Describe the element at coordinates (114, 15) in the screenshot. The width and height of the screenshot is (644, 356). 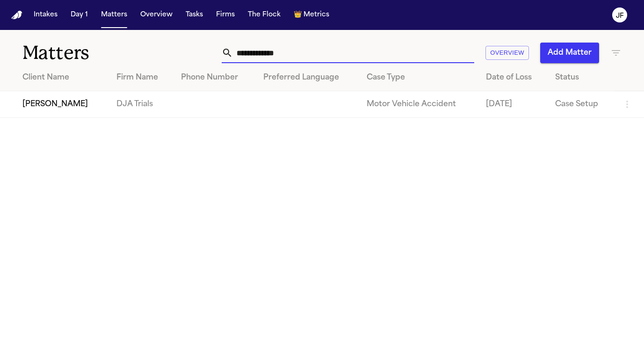
I see `a: Matters` at that location.